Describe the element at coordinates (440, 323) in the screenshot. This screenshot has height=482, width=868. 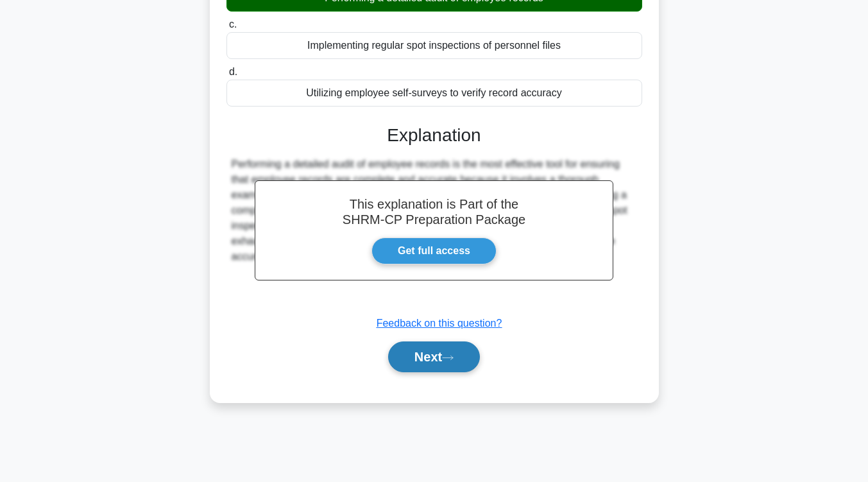
I see `a: Feedback on this question?` at that location.